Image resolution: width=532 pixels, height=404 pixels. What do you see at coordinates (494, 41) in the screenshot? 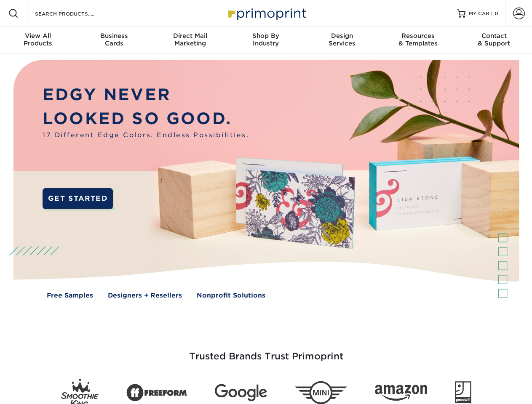
I see `a: Contact& Support` at bounding box center [494, 41].